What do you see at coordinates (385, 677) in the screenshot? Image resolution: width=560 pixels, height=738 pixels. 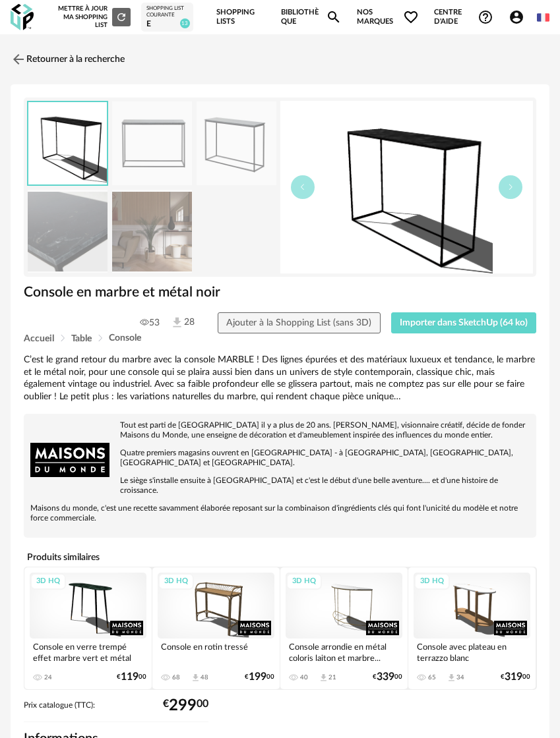 I see `span: 339` at bounding box center [385, 677].